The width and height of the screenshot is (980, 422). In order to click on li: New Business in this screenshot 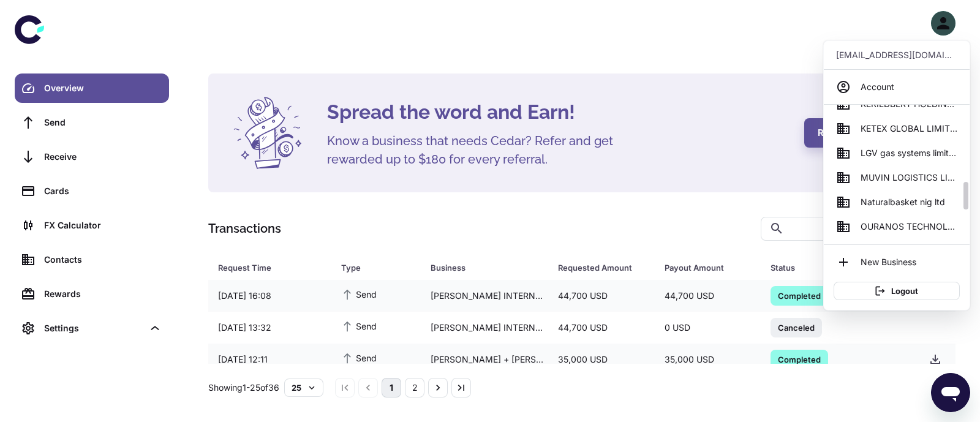, I will do `click(897, 262)`.